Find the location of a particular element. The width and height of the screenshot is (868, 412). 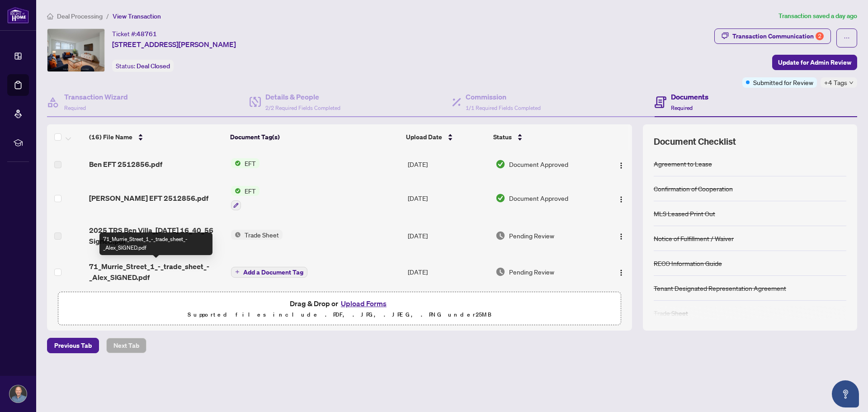

th: Upload Date is located at coordinates (446, 137).